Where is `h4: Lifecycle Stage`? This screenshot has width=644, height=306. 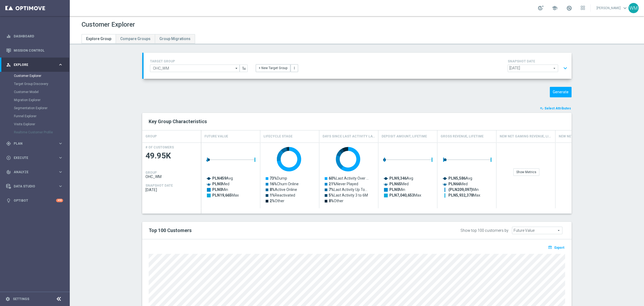 h4: Lifecycle Stage is located at coordinates (278, 136).